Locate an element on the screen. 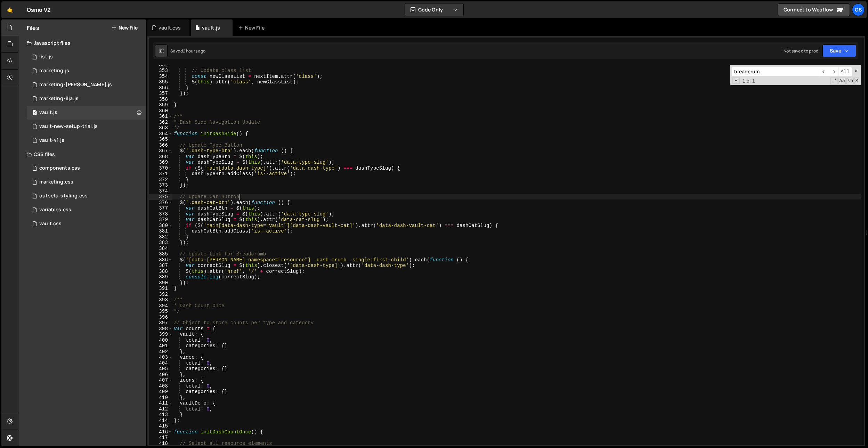 The image size is (868, 448). span: Whole Word Search is located at coordinates (850, 81).